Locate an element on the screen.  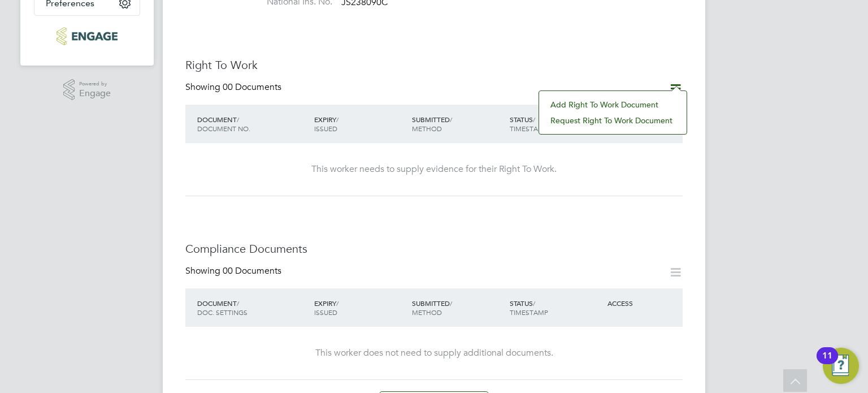
h3: Right To Work is located at coordinates (434, 65).